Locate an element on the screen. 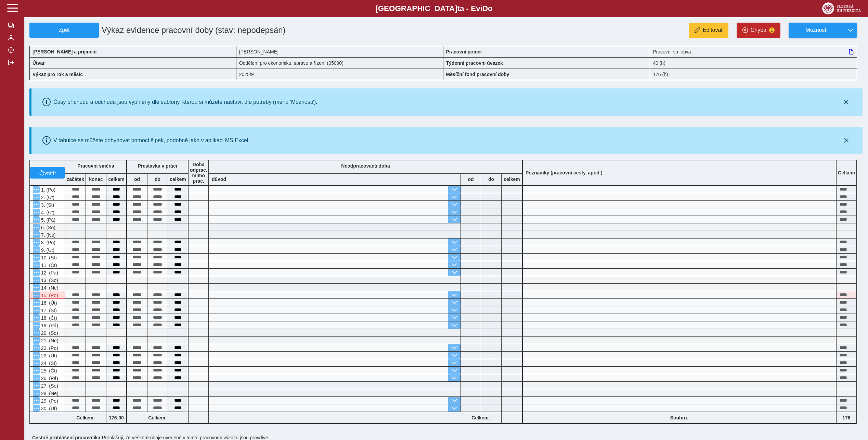  span: 5. (Pá) is located at coordinates (48, 220).